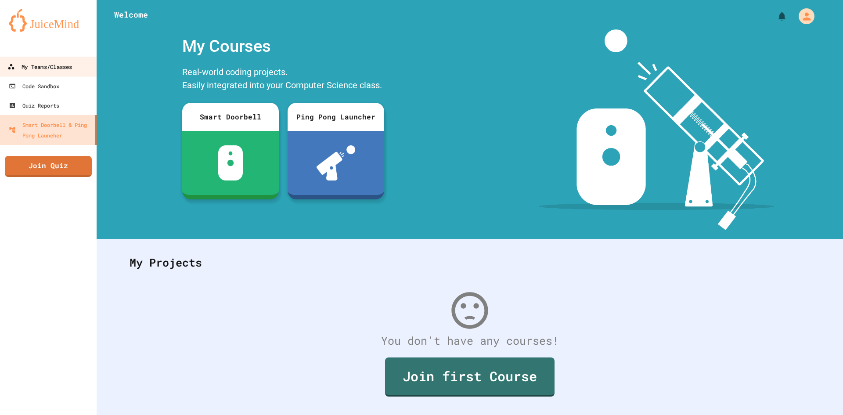 This screenshot has height=415, width=843. What do you see at coordinates (50, 130) in the screenshot?
I see `div: Smart Doorbell & Ping Pong Launcher` at bounding box center [50, 130].